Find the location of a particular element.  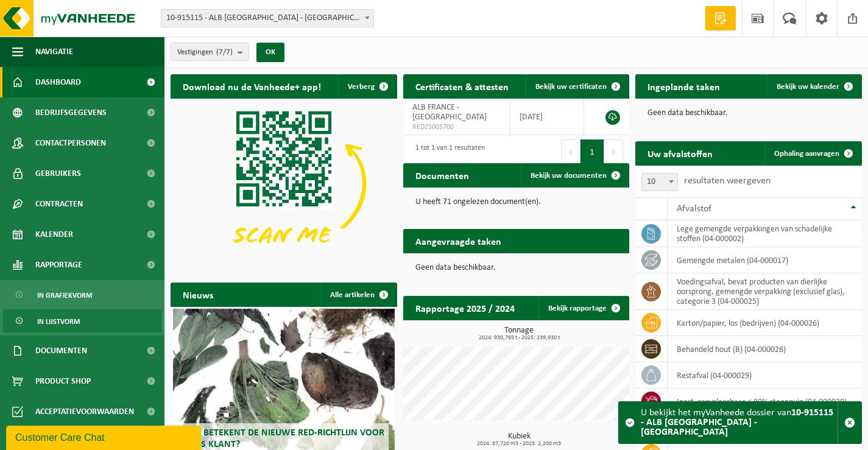

h2: Rapportage 2025 / 2024 is located at coordinates (465, 308).